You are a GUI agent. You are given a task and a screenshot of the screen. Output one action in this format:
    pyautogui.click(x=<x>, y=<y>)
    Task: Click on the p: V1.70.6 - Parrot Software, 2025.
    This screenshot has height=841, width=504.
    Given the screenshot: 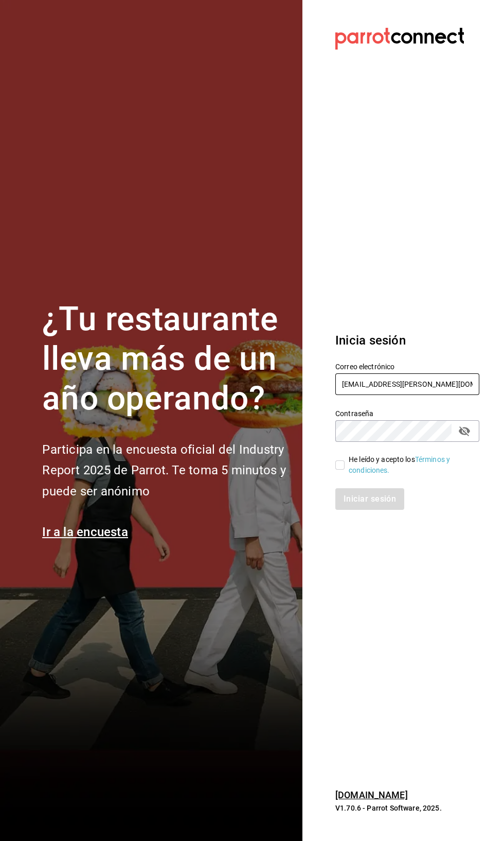 What is the action you would take?
    pyautogui.click(x=408, y=808)
    